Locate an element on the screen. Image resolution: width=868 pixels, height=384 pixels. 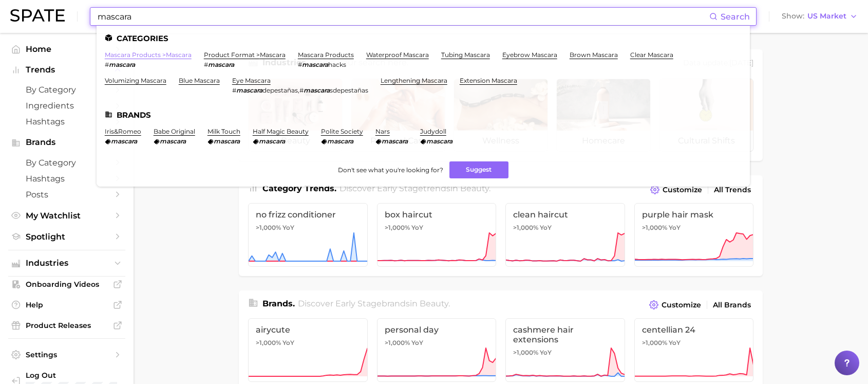
span: Hashtags is located at coordinates (67, 121).